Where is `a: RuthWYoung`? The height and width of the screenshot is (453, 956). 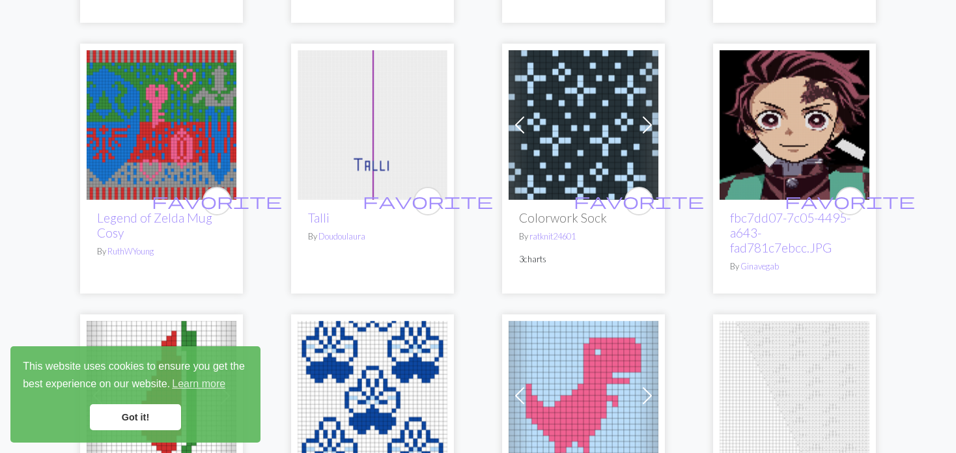
a: RuthWYoung is located at coordinates (130, 251).